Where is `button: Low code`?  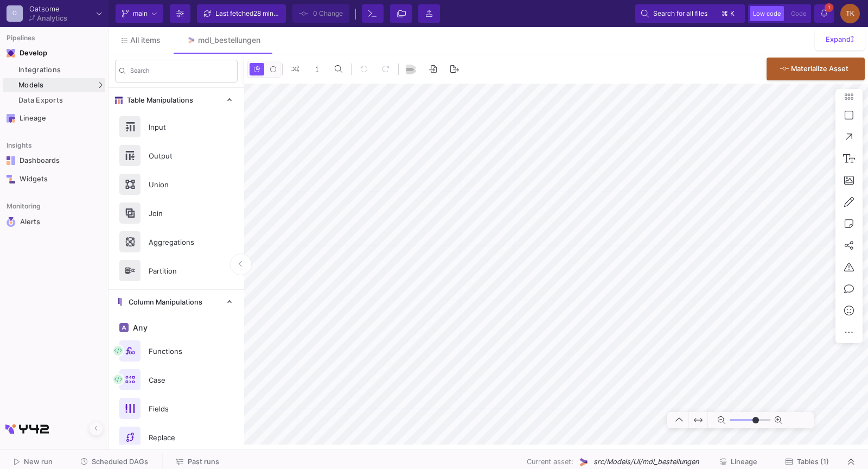 button: Low code is located at coordinates (766, 13).